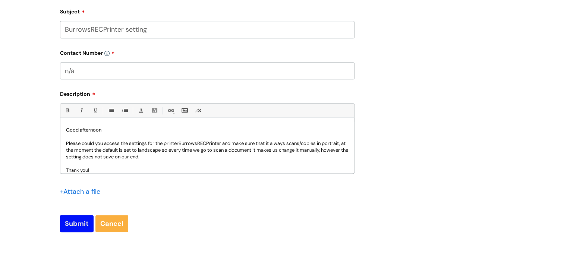 The image size is (567, 262). I want to click on span: BurrowsRECPrinter and make sure that it always scans/copies in portrait, at the moment the defaul..., so click(207, 150).